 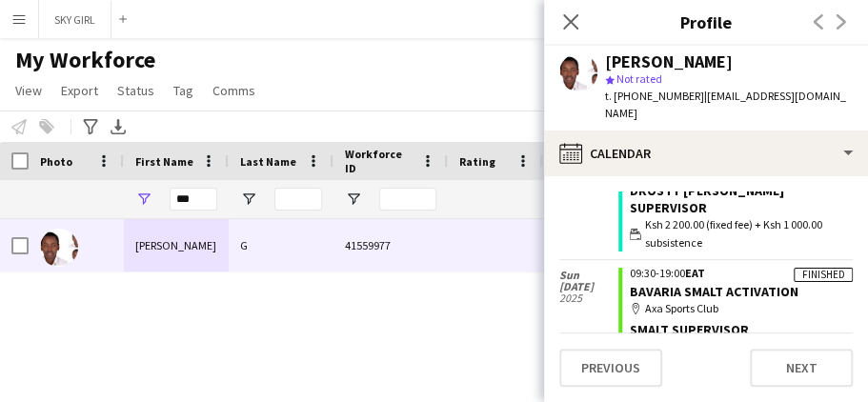 I want to click on span: My Workforce, so click(x=85, y=60).